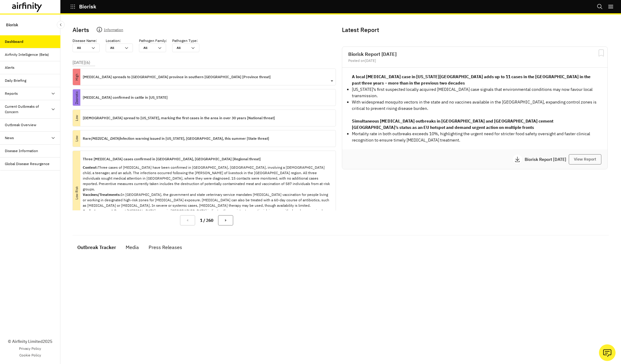 The image size is (621, 364). Describe the element at coordinates (9, 138) in the screenshot. I see `div: News` at that location.